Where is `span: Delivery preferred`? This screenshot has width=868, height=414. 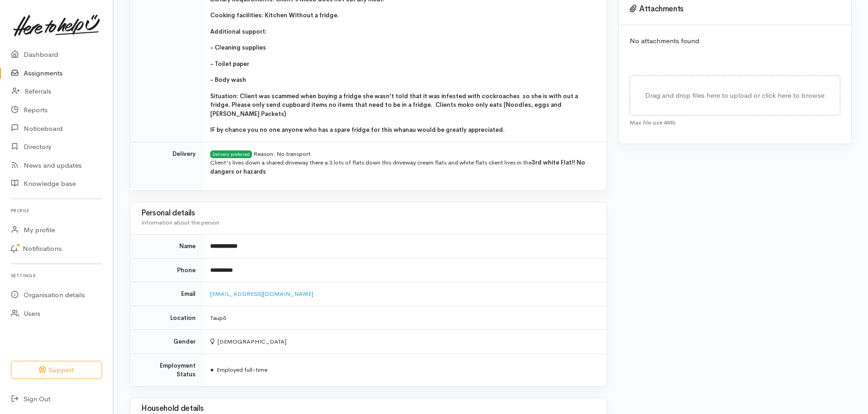
span: Delivery preferred is located at coordinates (231, 154).